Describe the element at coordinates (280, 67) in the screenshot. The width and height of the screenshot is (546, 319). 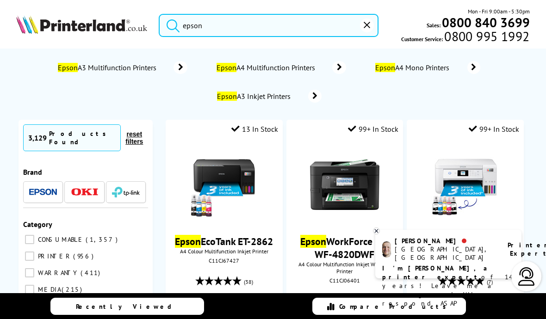
I see `a: EpsonA4 Multifunction Printers` at that location.